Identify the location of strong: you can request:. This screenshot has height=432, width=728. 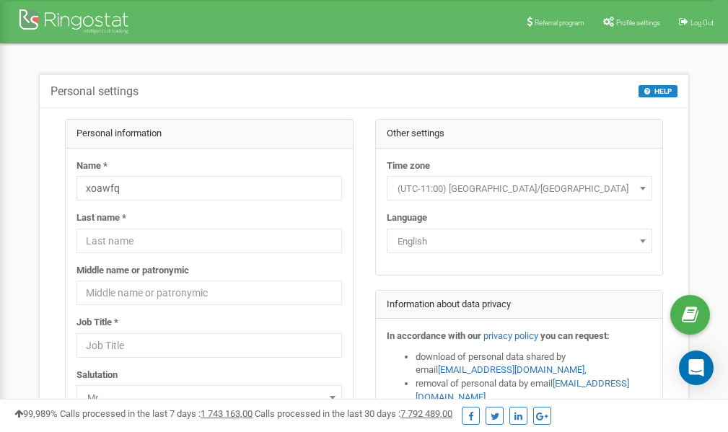
(575, 335).